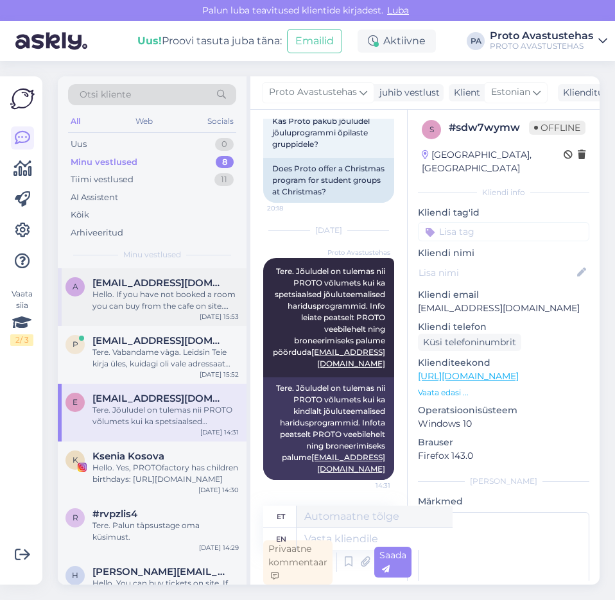 The height and width of the screenshot is (600, 615). I want to click on div: Kõik, so click(80, 215).